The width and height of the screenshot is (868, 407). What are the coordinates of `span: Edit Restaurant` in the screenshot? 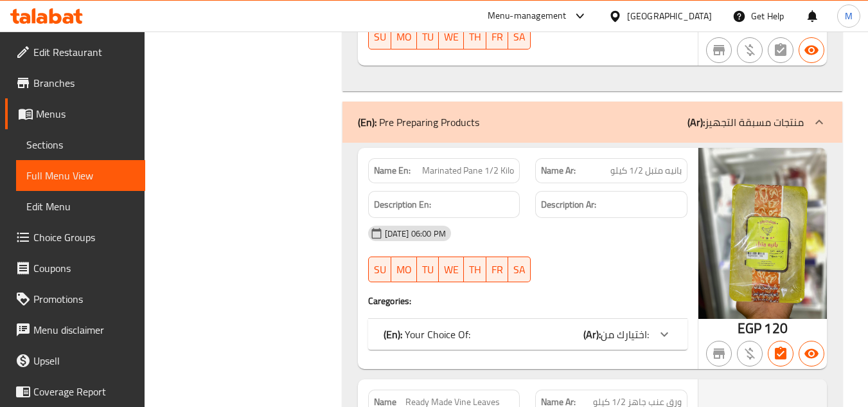 It's located at (85, 52).